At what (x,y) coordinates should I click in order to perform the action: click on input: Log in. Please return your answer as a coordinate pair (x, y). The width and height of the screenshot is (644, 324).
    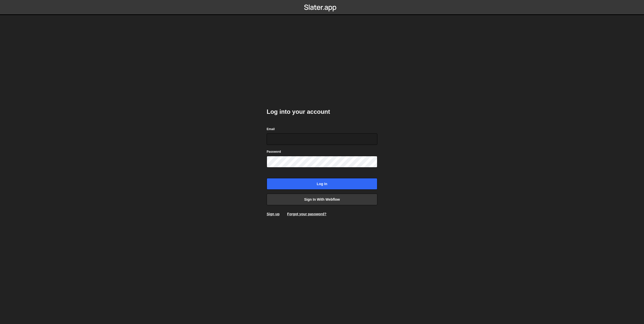
    Looking at the image, I should click on (322, 184).